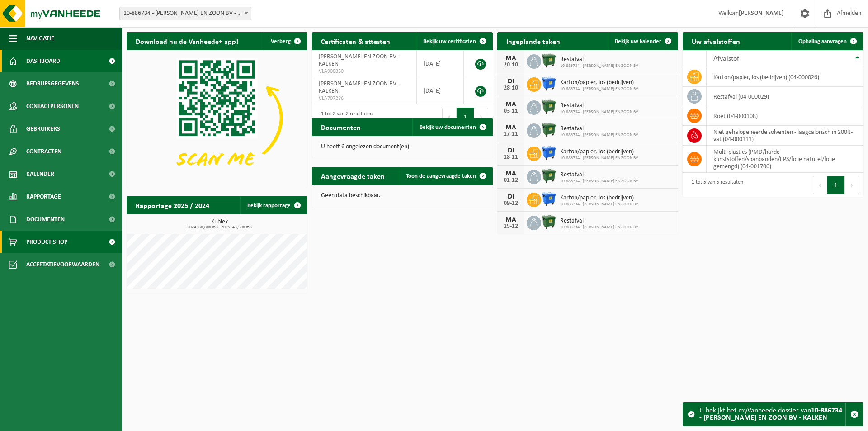  Describe the element at coordinates (43, 196) in the screenshot. I see `span: Rapportage` at that location.